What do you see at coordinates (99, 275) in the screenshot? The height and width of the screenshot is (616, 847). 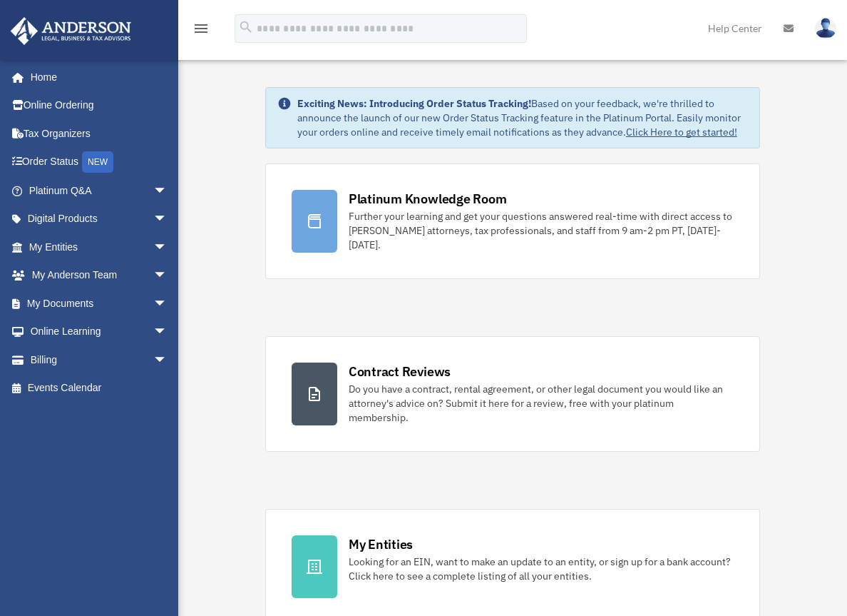 I see `a: My Anderson Teamarrow_drop_down` at bounding box center [99, 275].